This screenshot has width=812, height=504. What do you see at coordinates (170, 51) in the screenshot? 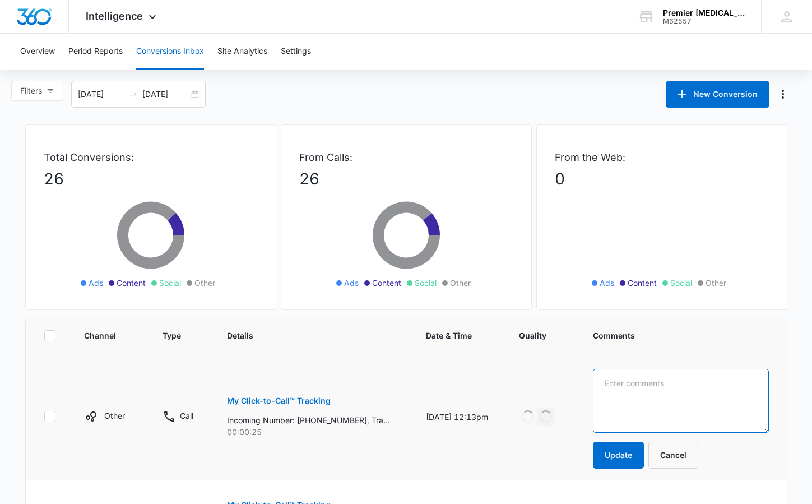
I see `button: Conversions Inbox` at bounding box center [170, 51].